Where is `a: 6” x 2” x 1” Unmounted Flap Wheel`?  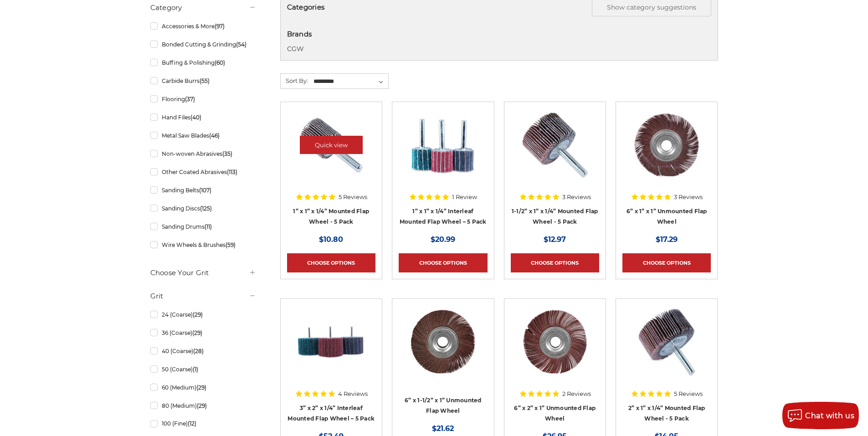
a: 6” x 2” x 1” Unmounted Flap Wheel is located at coordinates (555, 413).